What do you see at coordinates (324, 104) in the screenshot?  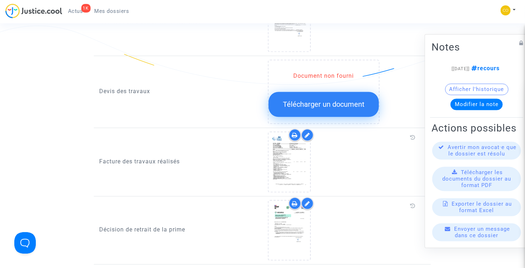 I see `span: Télécharger un document` at bounding box center [324, 104].